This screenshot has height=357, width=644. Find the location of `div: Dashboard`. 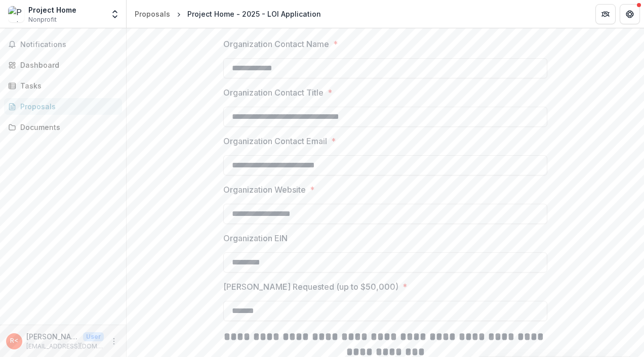

div: Dashboard is located at coordinates (67, 65).